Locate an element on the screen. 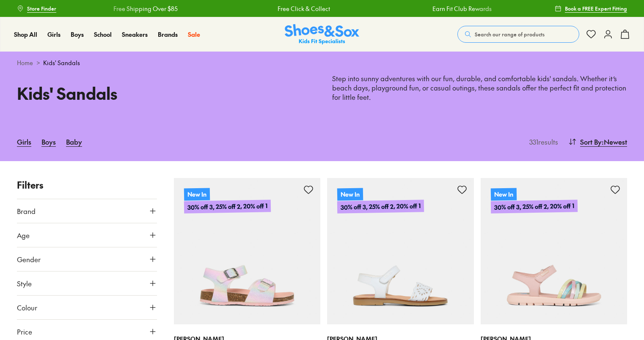  a: Book a FREE Expert Fitting is located at coordinates (590, 9).